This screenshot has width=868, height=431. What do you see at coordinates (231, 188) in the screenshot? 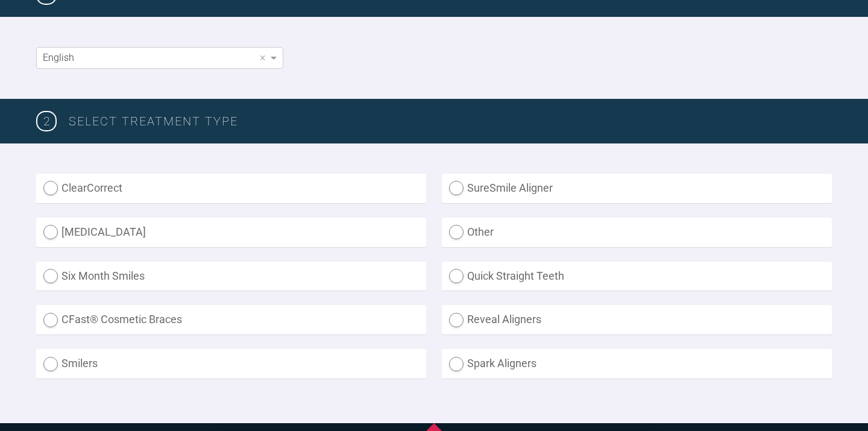
I see `label: ClearCorrect` at bounding box center [231, 188].